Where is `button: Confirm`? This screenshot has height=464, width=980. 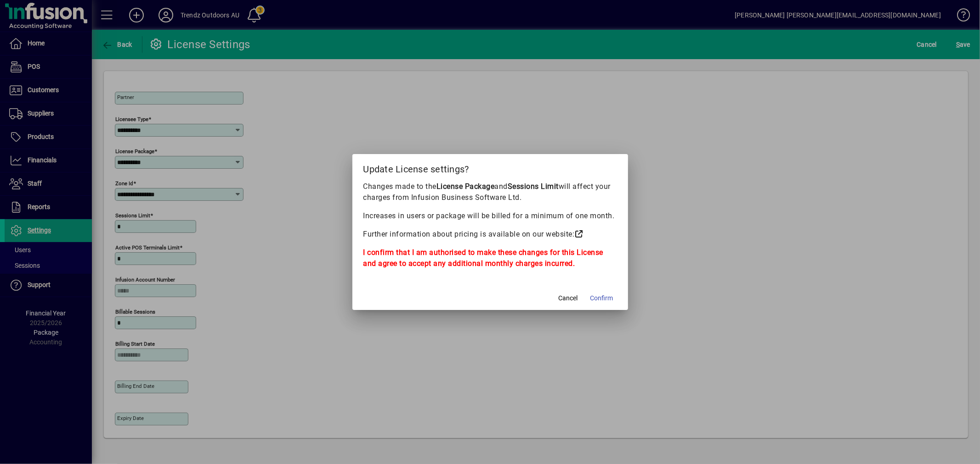 button: Confirm is located at coordinates (602, 298).